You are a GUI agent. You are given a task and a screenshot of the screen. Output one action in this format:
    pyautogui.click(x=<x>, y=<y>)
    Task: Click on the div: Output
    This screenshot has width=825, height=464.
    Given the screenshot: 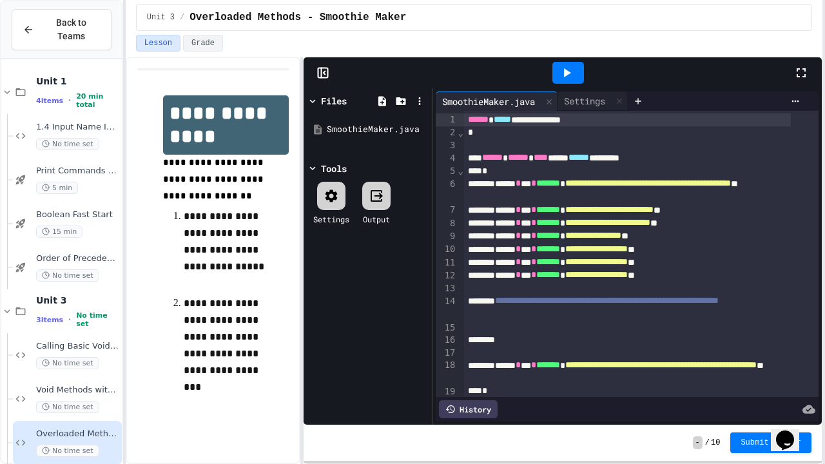 What is the action you would take?
    pyautogui.click(x=376, y=219)
    